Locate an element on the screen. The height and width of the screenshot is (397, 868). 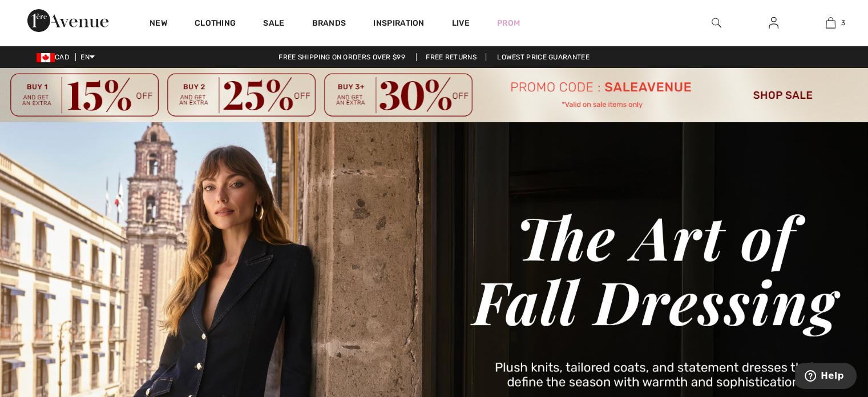
a: Free shipping on orders over $99 is located at coordinates (342, 57).